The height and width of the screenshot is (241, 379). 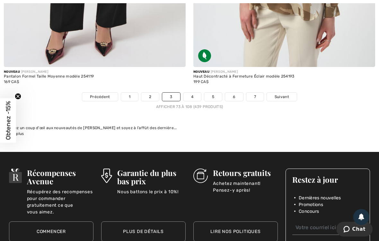 What do you see at coordinates (60, 195) in the screenshot?
I see `p: Récupérez des recompenses pour commander gratuitement ce que vous aimez.` at bounding box center [60, 195].